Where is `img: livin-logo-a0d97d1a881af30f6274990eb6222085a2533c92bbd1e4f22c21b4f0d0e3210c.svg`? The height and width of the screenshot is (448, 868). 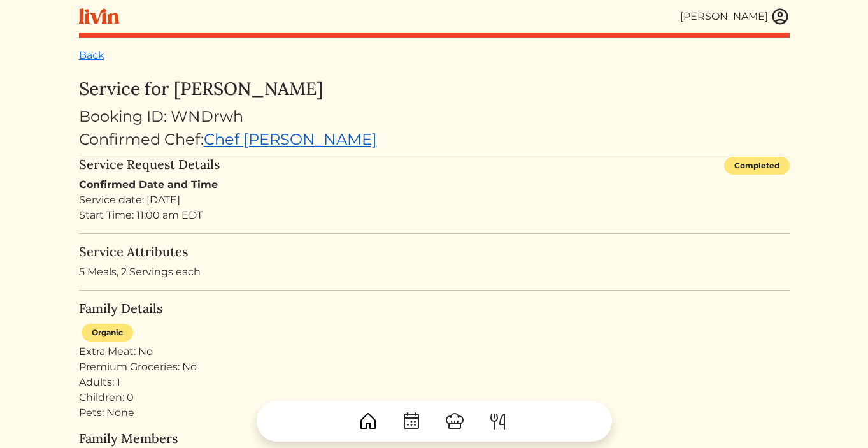
img: livin-logo-a0d97d1a881af30f6274990eb6222085a2533c92bbd1e4f22c21b4f0d0e3210c.svg is located at coordinates (98, 16).